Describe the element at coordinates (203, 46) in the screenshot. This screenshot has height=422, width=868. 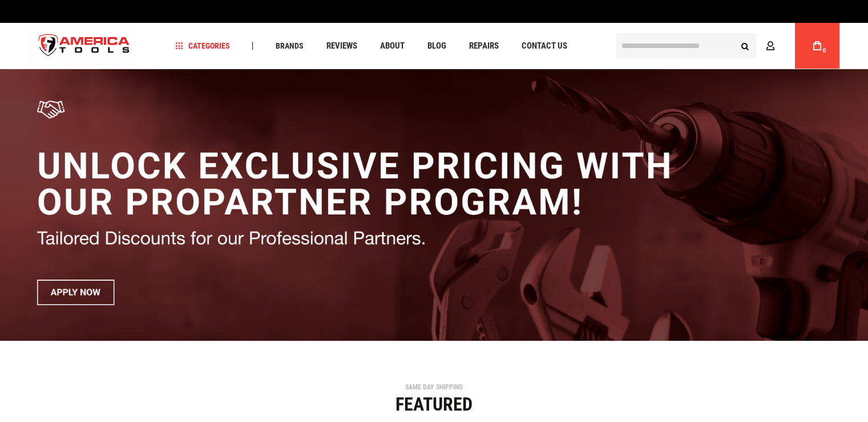
I see `span: Categories` at that location.